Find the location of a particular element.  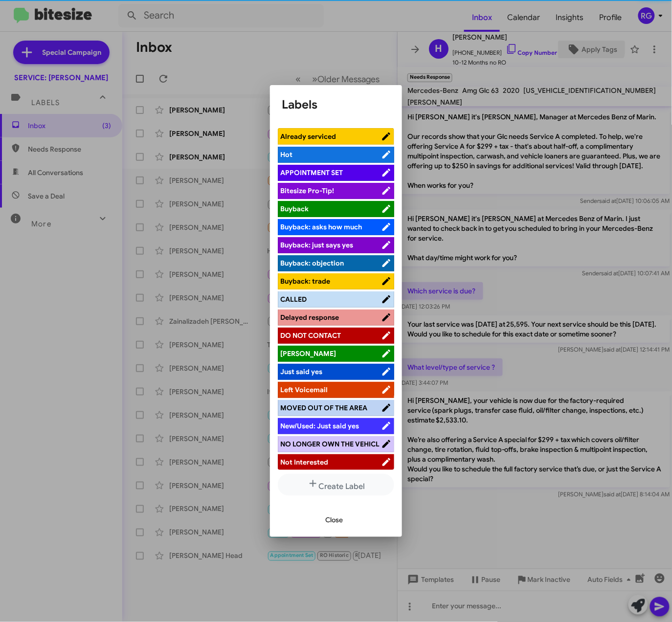

span: Already serviced is located at coordinates (308, 136).